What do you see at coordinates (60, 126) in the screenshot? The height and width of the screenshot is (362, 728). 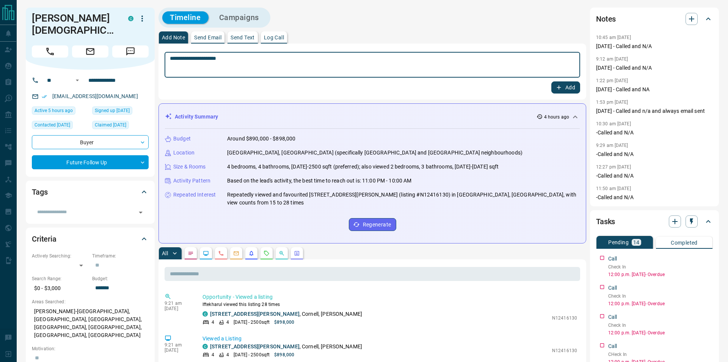 I see `div: Tue Sep 23 2025` at bounding box center [60, 126].